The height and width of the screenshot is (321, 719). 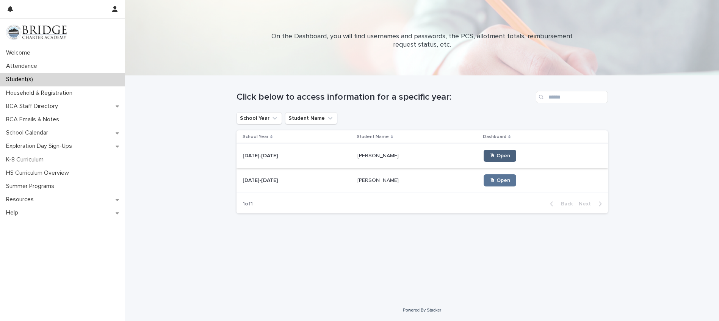 What do you see at coordinates (560, 204) in the screenshot?
I see `button: Back` at bounding box center [560, 204].